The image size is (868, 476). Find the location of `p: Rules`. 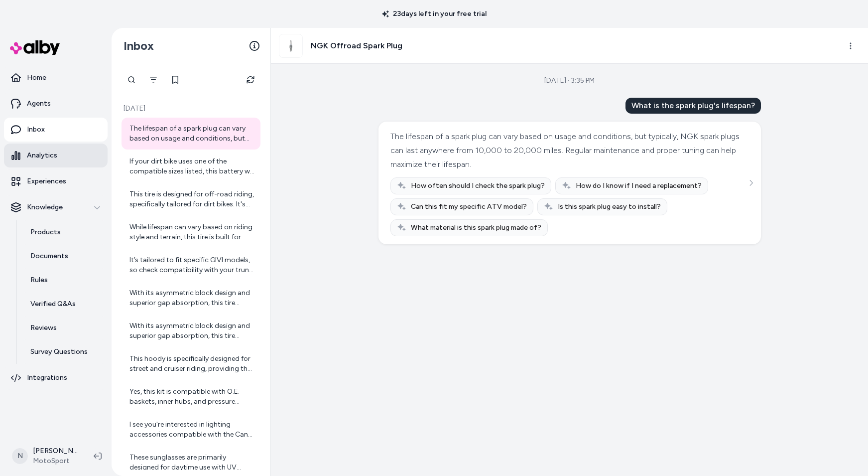

p: Rules is located at coordinates (39, 280).